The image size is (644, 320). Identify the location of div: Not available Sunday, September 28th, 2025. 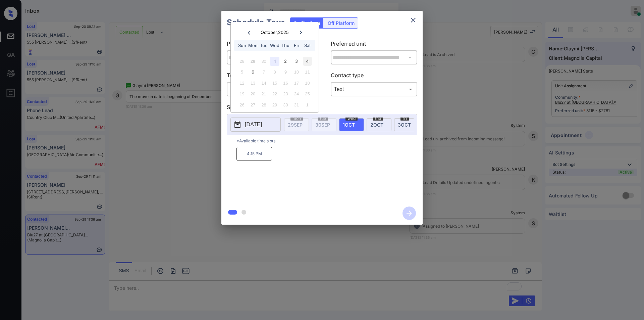
(242, 61).